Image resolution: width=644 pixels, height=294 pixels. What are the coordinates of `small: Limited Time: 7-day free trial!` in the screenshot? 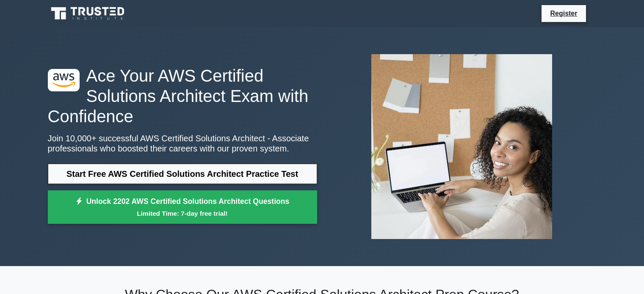 It's located at (182, 213).